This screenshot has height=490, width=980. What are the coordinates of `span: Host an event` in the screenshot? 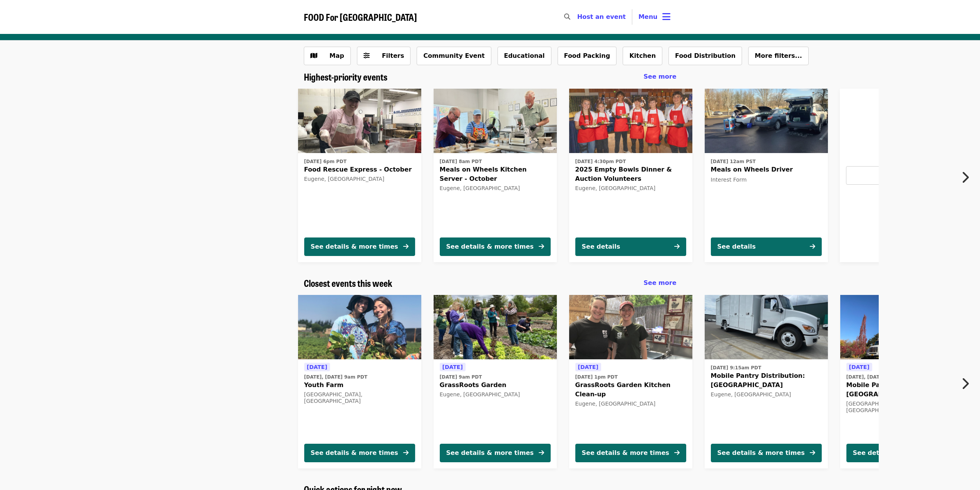 It's located at (602, 17).